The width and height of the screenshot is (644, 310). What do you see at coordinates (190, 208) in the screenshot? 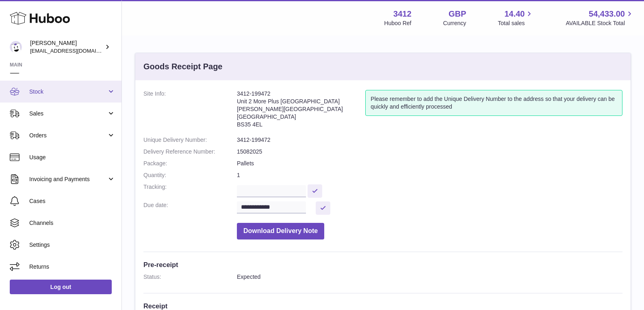
I see `dt: Due date:` at bounding box center [190, 208].